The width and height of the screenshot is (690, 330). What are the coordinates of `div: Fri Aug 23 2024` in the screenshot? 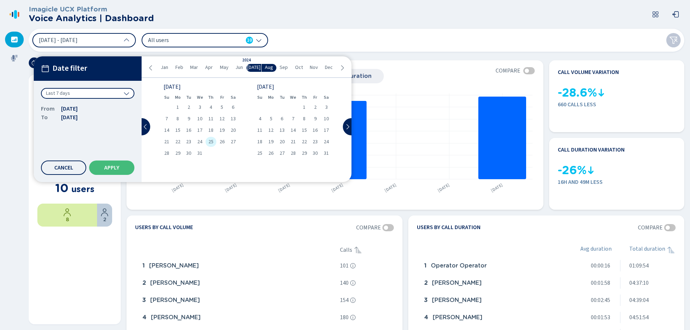 It's located at (315, 142).